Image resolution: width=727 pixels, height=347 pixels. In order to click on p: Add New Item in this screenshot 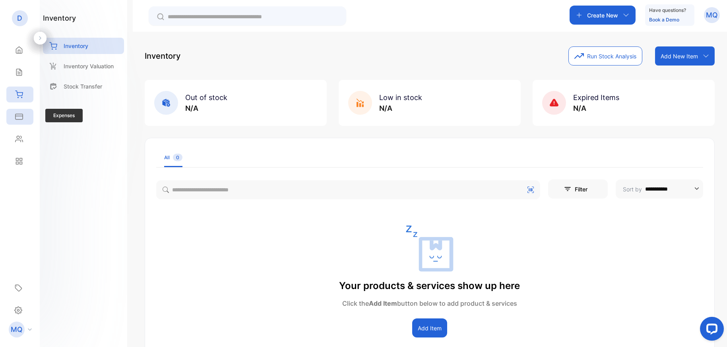, I will do `click(679, 56)`.